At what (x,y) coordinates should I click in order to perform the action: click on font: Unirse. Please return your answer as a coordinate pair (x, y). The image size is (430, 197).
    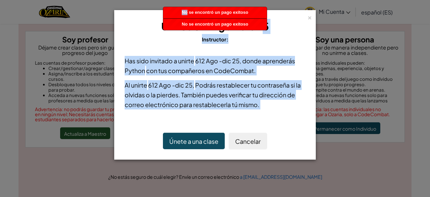
    Looking at the image, I should click on (177, 26).